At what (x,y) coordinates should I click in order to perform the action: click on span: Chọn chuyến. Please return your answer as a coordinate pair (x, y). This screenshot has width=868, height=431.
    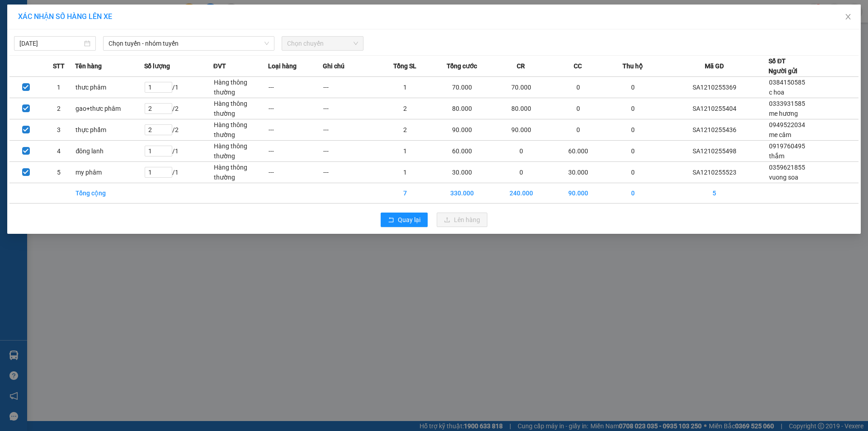
    Looking at the image, I should click on (322, 44).